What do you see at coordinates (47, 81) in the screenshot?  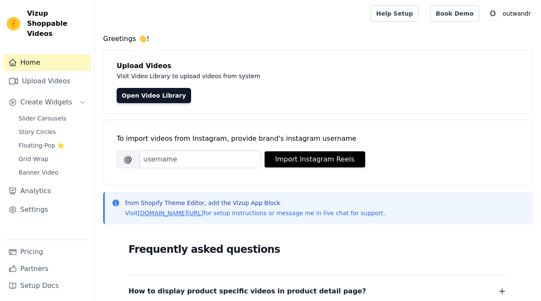 I see `a: Upload Videos` at bounding box center [47, 81].